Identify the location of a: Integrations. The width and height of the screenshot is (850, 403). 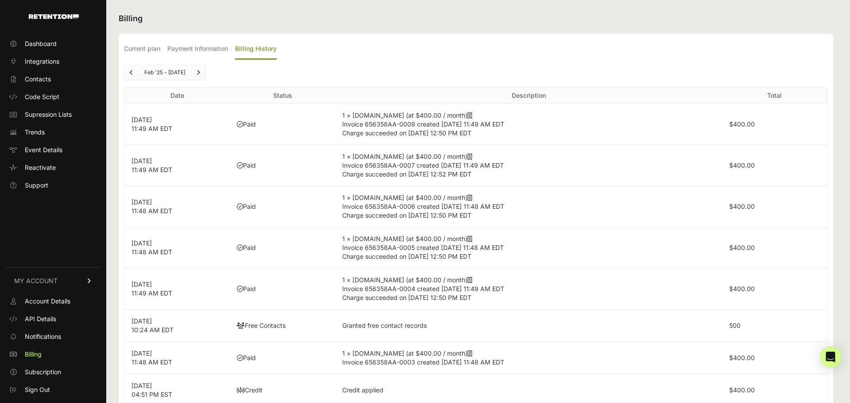
(53, 62).